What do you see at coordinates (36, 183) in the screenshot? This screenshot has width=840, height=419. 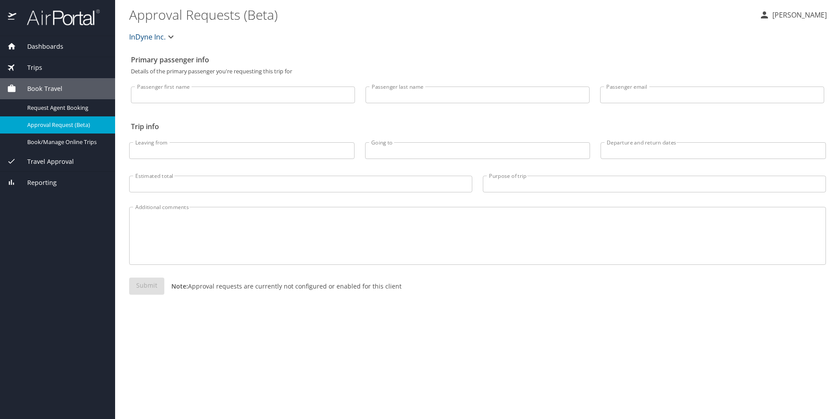 I see `span: Reporting` at bounding box center [36, 183].